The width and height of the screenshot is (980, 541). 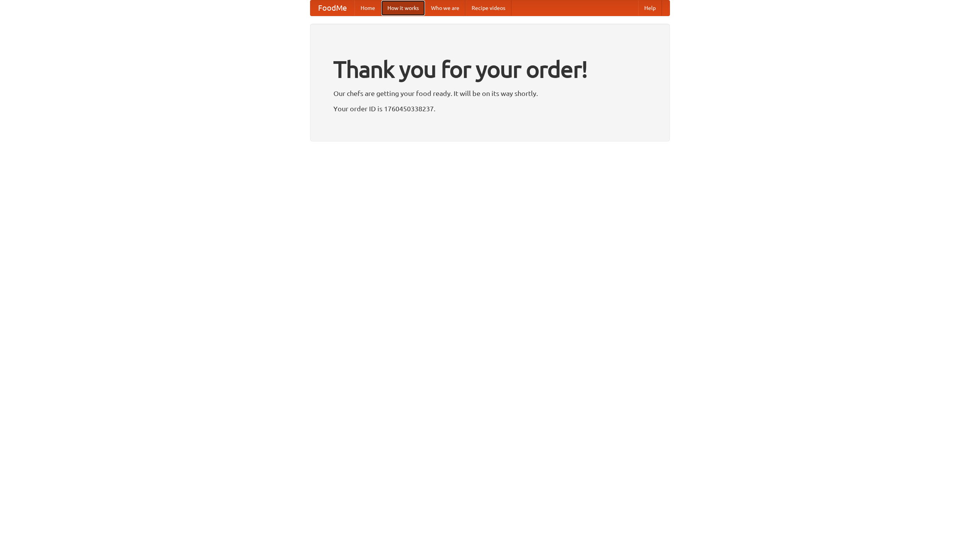 I want to click on a: Help, so click(x=650, y=8).